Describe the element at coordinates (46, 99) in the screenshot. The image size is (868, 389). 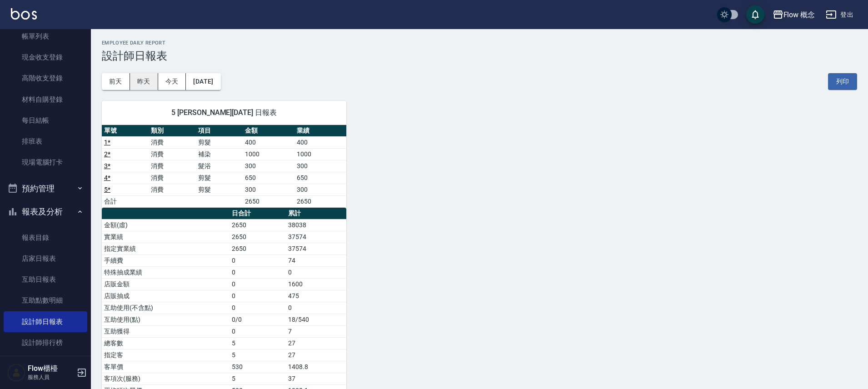
I see `a: 材料自購登錄` at that location.